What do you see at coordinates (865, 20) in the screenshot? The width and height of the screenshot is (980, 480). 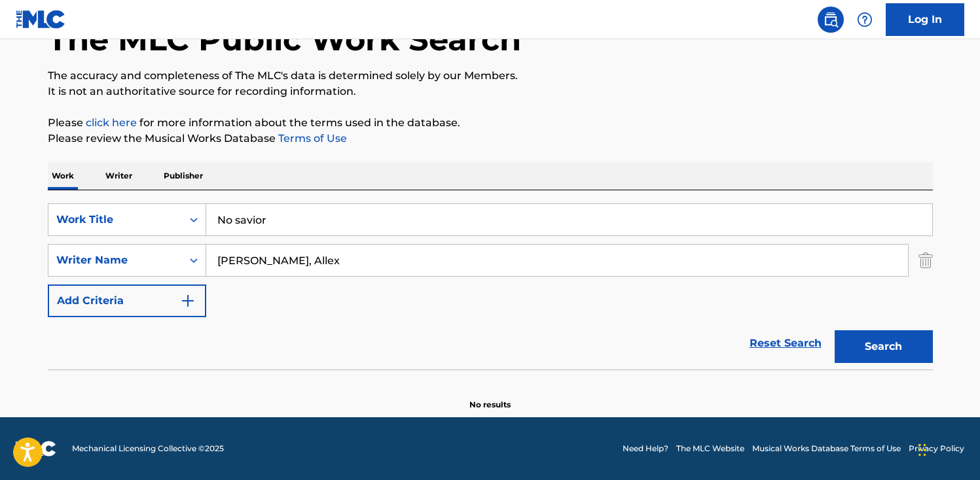 I see `div: Help` at bounding box center [865, 20].